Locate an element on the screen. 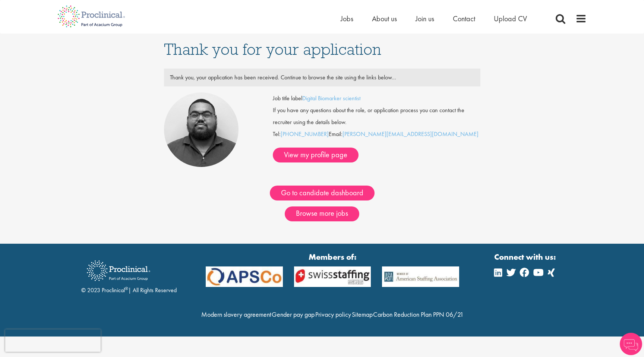 The width and height of the screenshot is (644, 357). span: About us is located at coordinates (384, 19).